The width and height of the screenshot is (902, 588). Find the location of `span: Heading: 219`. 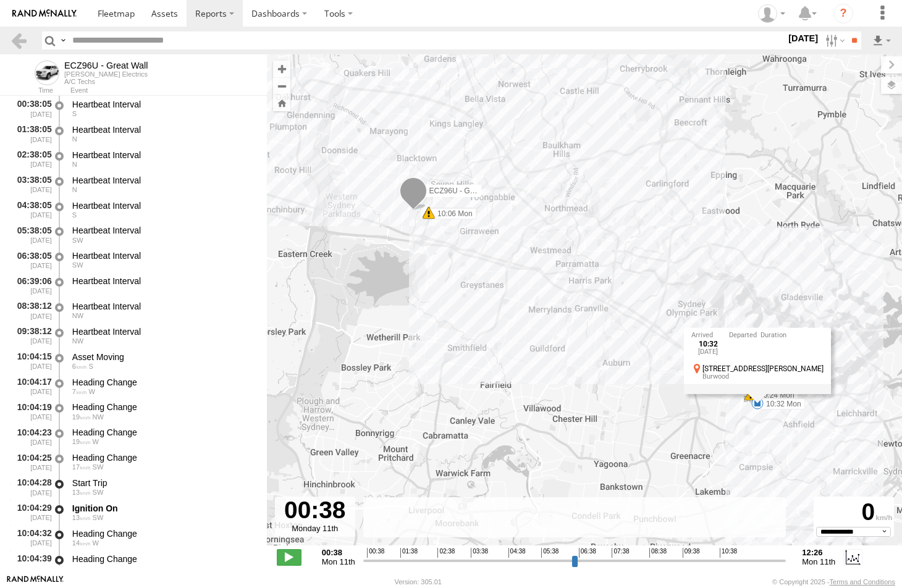

span: Heading: 219 is located at coordinates (78, 240).